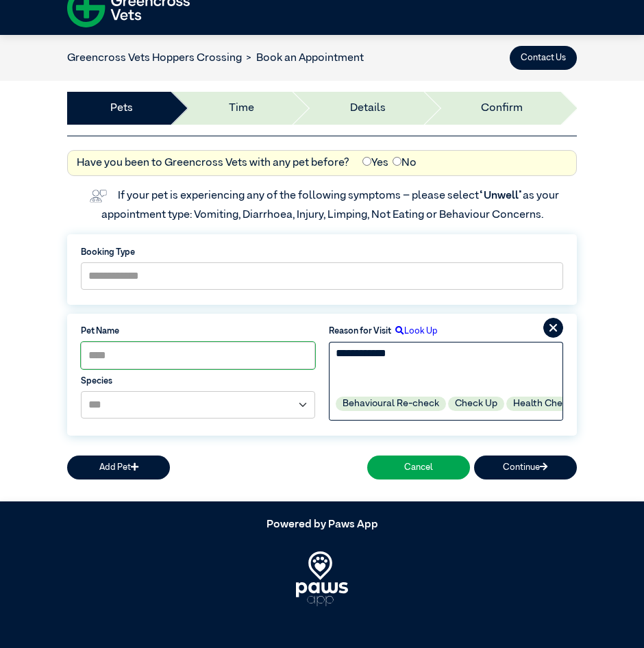  Describe the element at coordinates (359, 331) in the screenshot. I see `label: Reason for Visit` at that location.